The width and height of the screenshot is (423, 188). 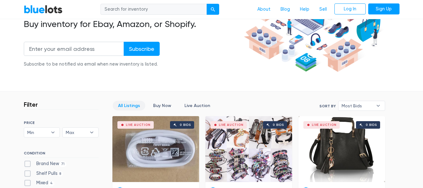 What do you see at coordinates (350, 9) in the screenshot?
I see `a: Log In` at bounding box center [350, 9].